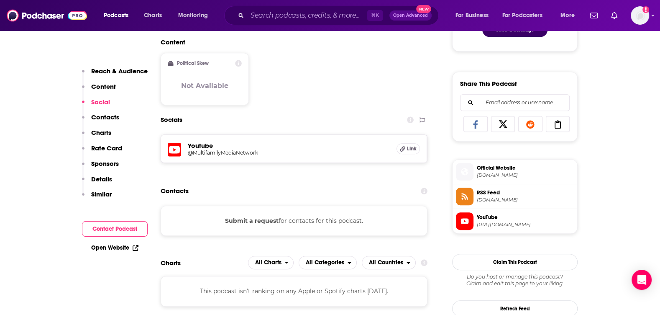  Describe the element at coordinates (47, 15) in the screenshot. I see `img: Podchaser - Follow, Share and Rate Podcasts` at that location.